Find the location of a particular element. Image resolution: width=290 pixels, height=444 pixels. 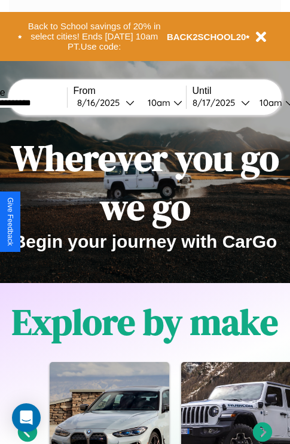

label: From is located at coordinates (130, 91).